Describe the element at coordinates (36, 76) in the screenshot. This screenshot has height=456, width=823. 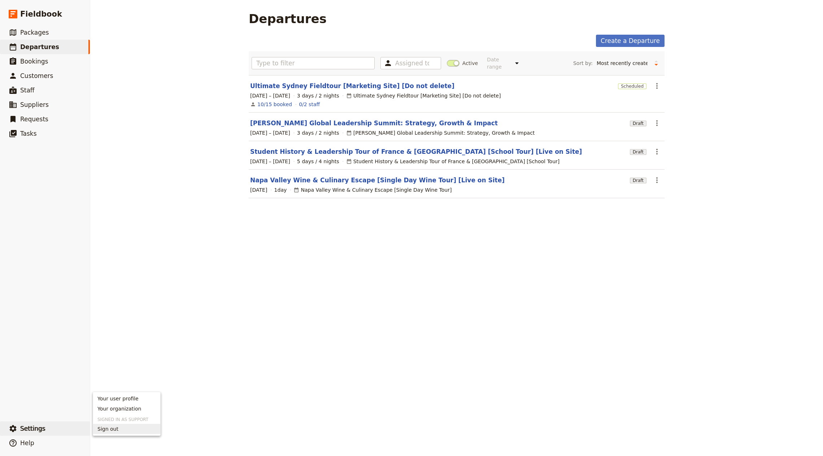
I see `span: Customers` at that location.